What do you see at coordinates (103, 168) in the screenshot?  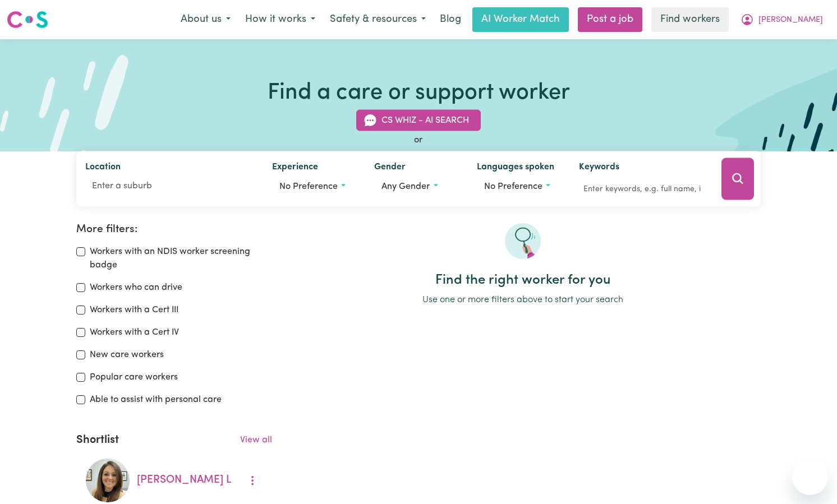 I see `label: Location` at bounding box center [103, 168].